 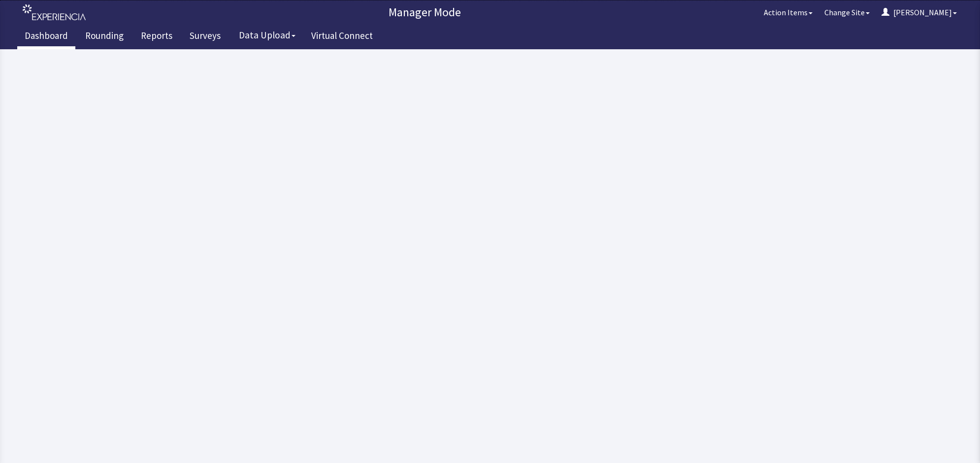 I want to click on a: Reports, so click(x=157, y=37).